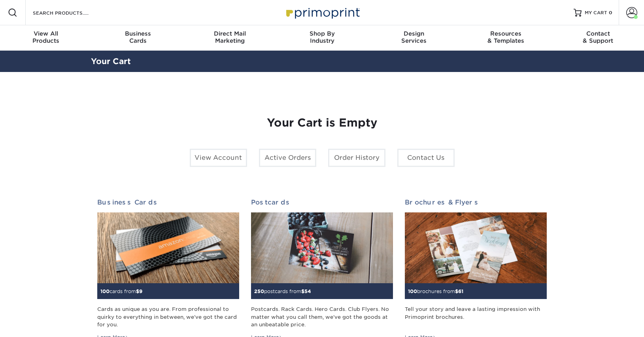 The height and width of the screenshot is (337, 644). What do you see at coordinates (168, 248) in the screenshot?
I see `img: Business Cards` at bounding box center [168, 248].